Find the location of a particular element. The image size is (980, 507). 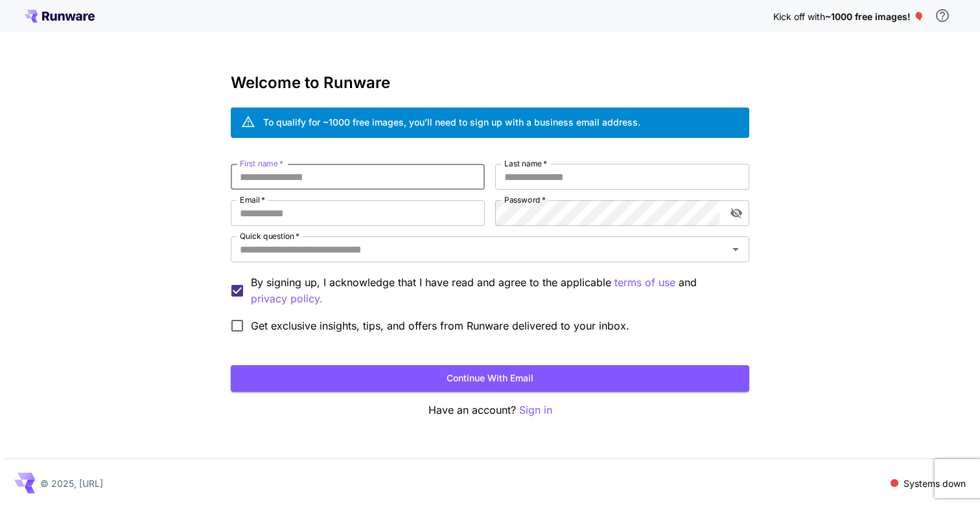

span: Kick off with is located at coordinates (799, 16).